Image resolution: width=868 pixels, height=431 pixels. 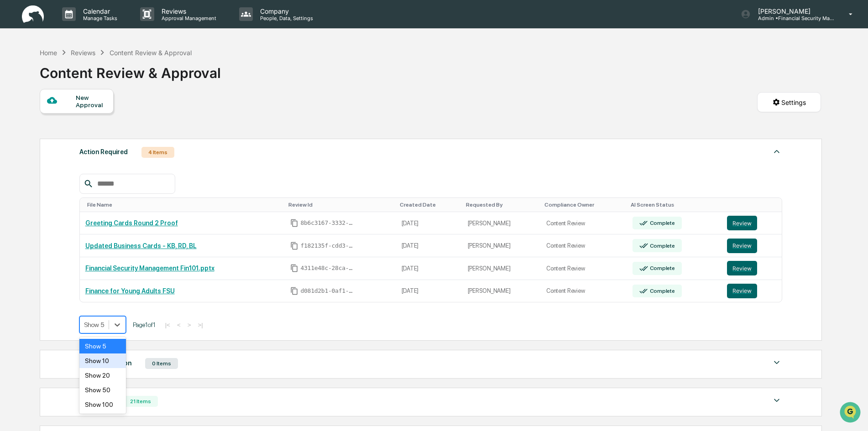 I want to click on span: Pylon, so click(x=101, y=158).